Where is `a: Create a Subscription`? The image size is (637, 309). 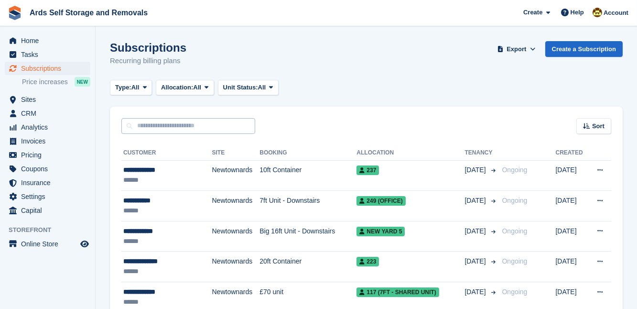 a: Create a Subscription is located at coordinates (584, 49).